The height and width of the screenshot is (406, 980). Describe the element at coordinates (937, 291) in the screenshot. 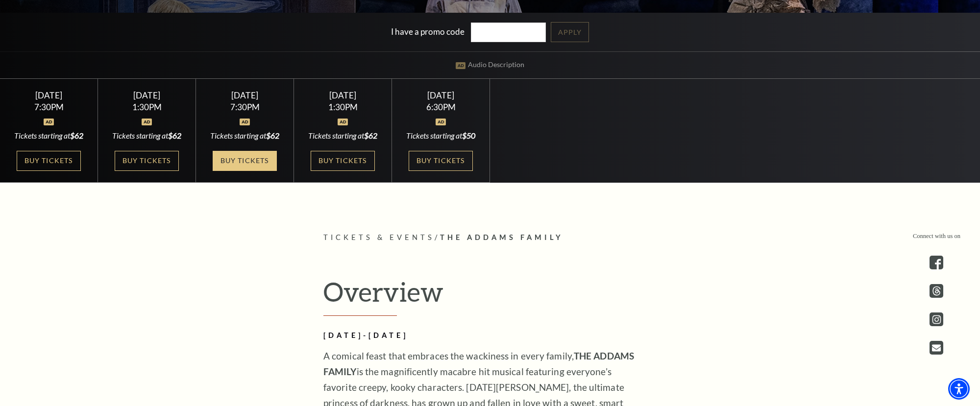

I see `a: threads.com - open in a new tab` at that location.